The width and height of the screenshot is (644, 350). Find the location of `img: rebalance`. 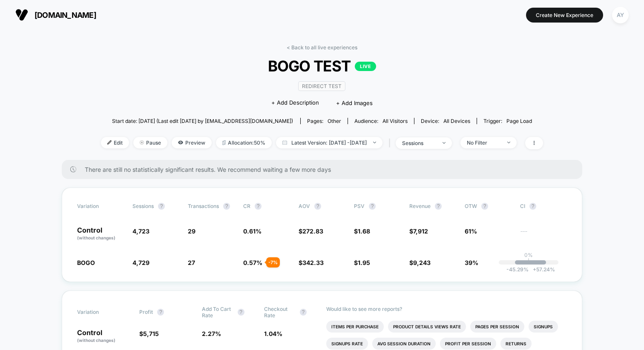

img: rebalance is located at coordinates (224, 143).